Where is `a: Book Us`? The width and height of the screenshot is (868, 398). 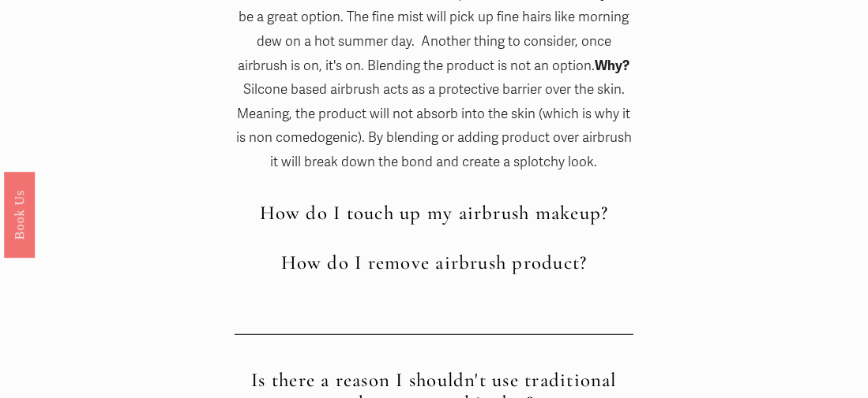 a: Book Us is located at coordinates (19, 213).